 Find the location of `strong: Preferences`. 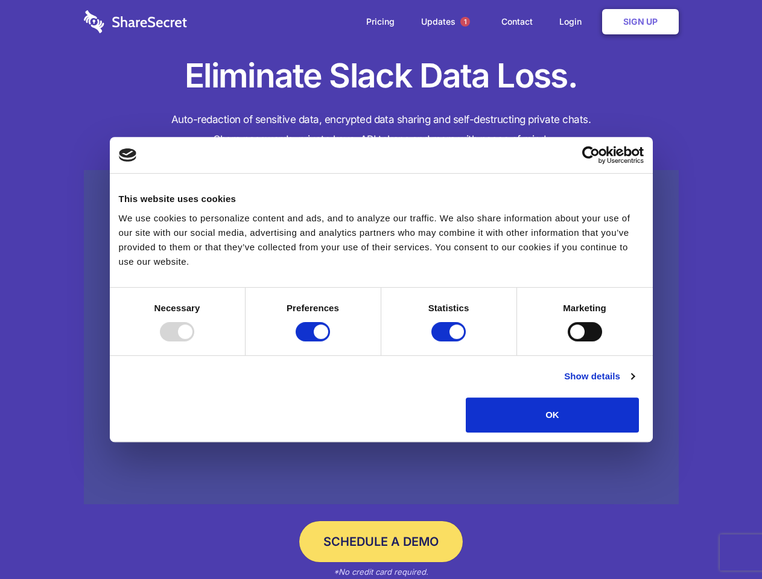

strong: Preferences is located at coordinates (312, 308).